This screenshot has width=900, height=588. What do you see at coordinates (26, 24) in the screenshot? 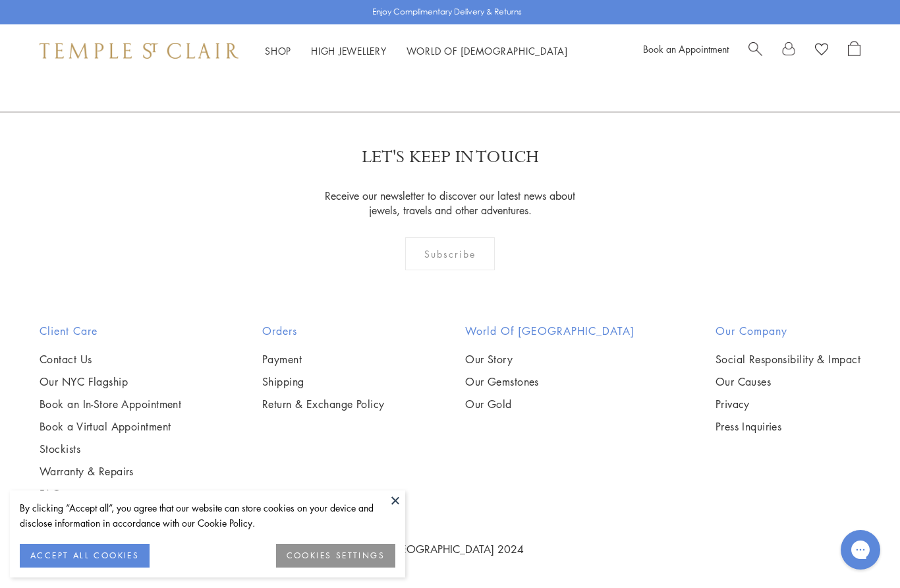
I see `button: Gorgias live chat` at bounding box center [26, 24].